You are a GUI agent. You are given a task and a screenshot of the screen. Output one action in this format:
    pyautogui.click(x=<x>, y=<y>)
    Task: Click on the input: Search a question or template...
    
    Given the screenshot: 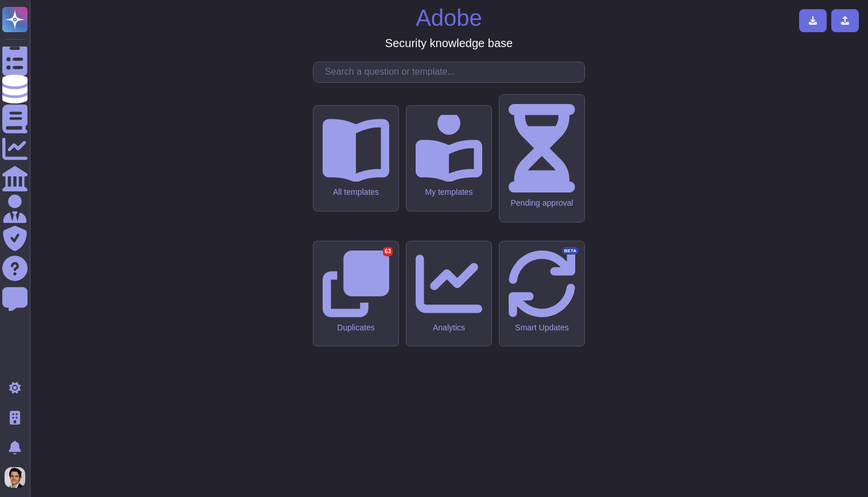 What is the action you would take?
    pyautogui.click(x=452, y=72)
    